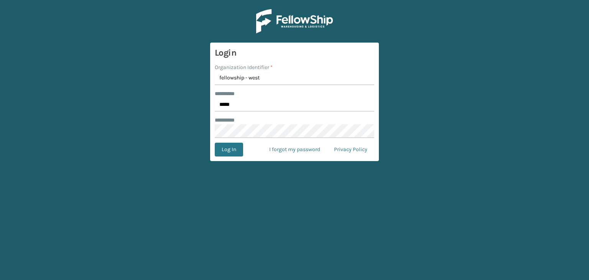  I want to click on label: Organization Identifier, so click(243, 67).